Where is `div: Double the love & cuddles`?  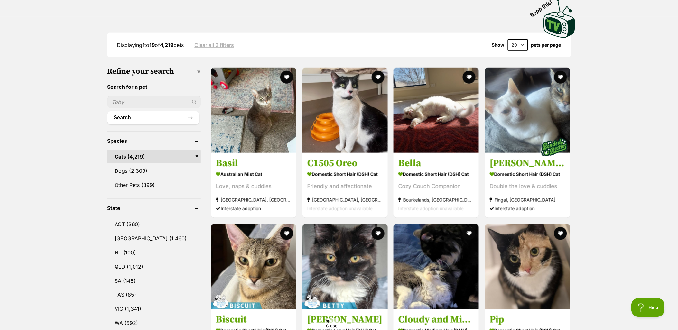
div: Double the love & cuddles is located at coordinates (528, 186).